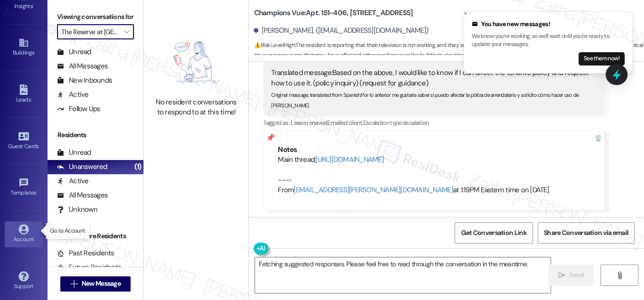 The image size is (644, 300). What do you see at coordinates (274, 45) in the screenshot?
I see `strong: ⚠️ Risk Level: High` at bounding box center [274, 45].